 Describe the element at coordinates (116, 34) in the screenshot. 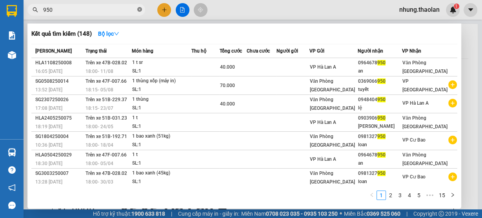

I see `span: down` at that location.